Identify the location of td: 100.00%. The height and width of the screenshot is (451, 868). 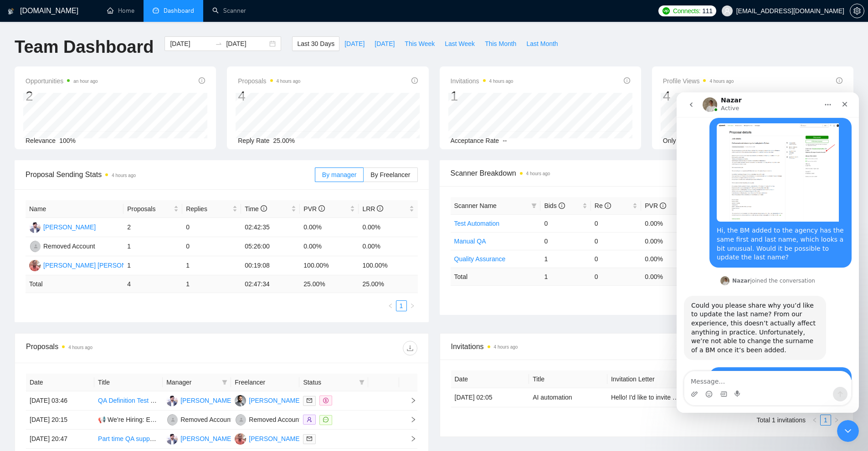
(329, 266).